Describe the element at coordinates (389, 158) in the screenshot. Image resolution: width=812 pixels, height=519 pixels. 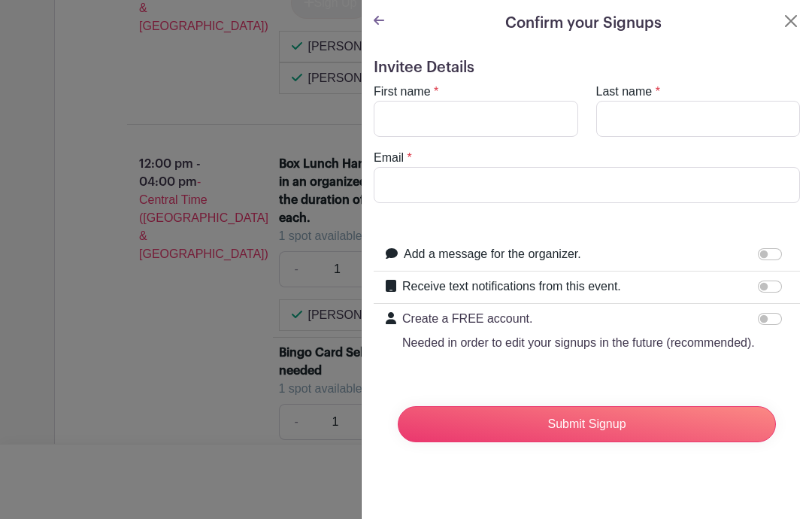
I see `label: Email` at that location.